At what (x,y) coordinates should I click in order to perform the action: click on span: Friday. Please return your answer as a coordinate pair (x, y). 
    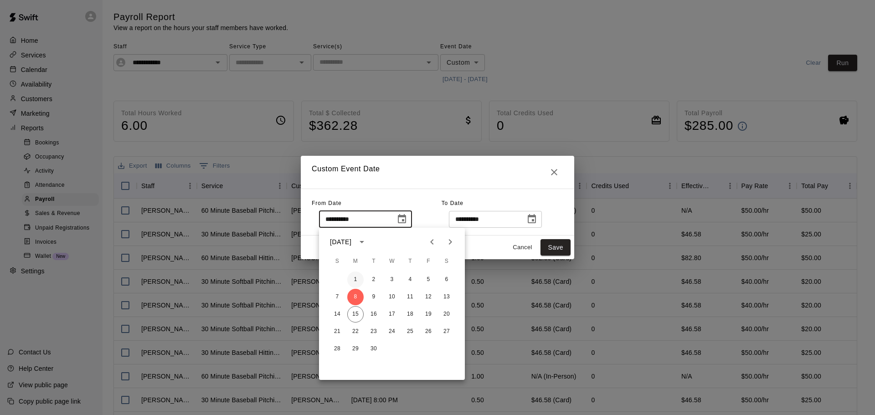
    Looking at the image, I should click on (428, 262).